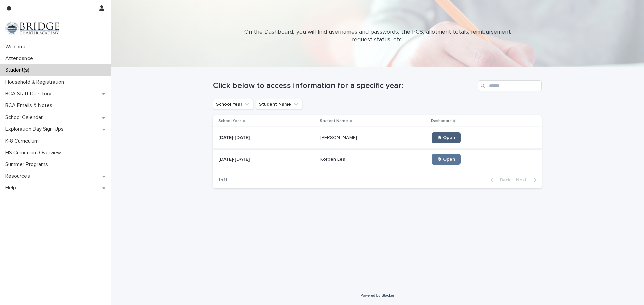  What do you see at coordinates (223, 180) in the screenshot?
I see `p: 1 of 1` at bounding box center [223, 180].